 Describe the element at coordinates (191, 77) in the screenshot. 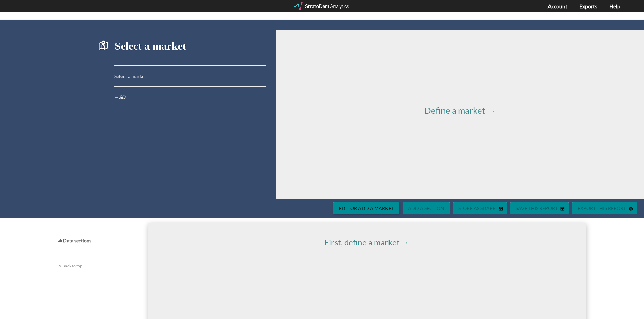

I see `p: Select a market` at that location.